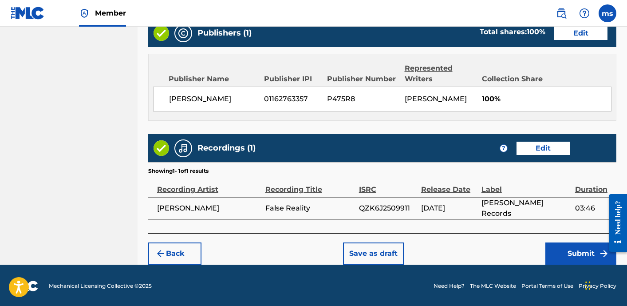  What do you see at coordinates (16, 30) in the screenshot?
I see `div: Need help?` at bounding box center [16, 30].